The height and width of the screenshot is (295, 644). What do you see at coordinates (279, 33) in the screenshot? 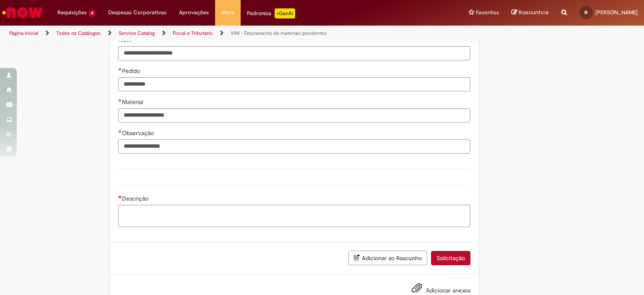
I see `a: VIM - Faturamento de materiais pendentes` at bounding box center [279, 33].